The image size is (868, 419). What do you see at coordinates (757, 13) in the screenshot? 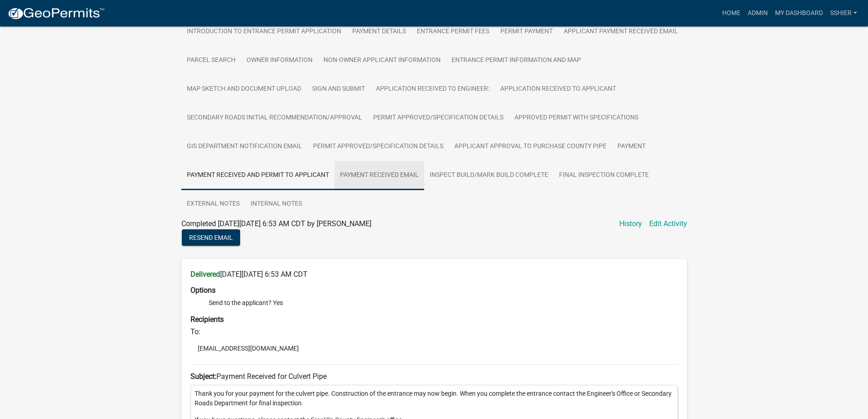
I see `a: Admin` at bounding box center [757, 13].